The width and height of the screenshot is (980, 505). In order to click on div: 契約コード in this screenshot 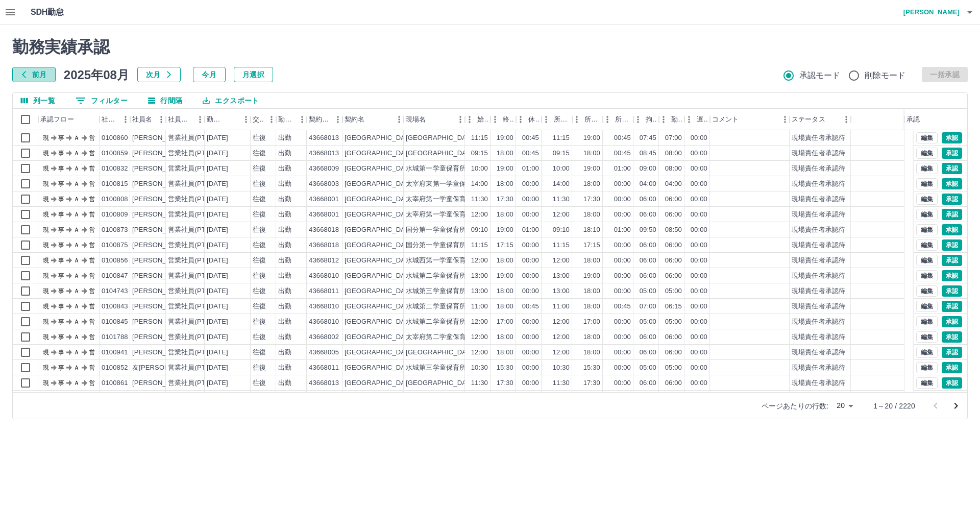, I will do `click(320, 119)`.